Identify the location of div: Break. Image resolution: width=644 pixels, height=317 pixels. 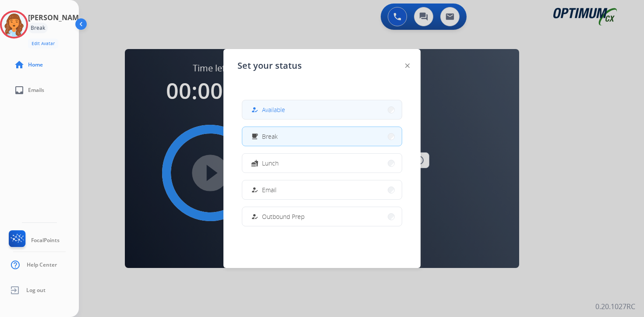
(38, 28).